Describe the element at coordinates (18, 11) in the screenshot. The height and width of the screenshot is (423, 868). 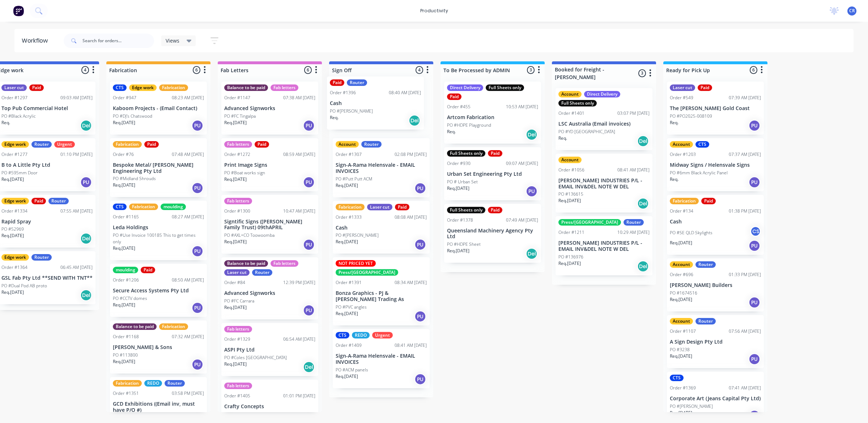
I see `img: Factory` at that location.